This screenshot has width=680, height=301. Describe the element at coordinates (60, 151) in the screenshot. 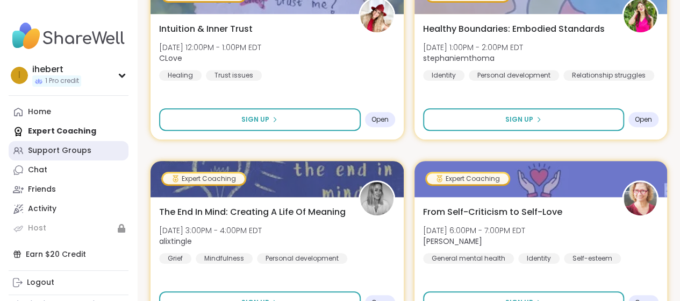

I see `div: Support Groups` at that location.